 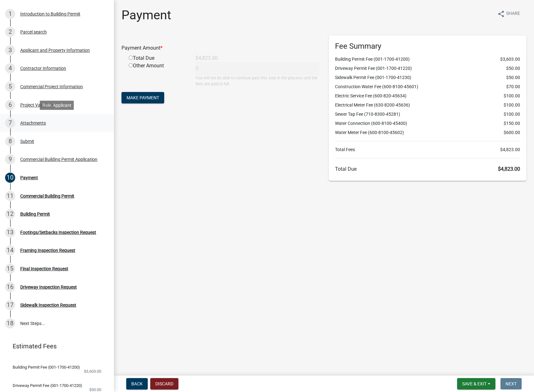 I want to click on span: $150.00, so click(x=512, y=124).